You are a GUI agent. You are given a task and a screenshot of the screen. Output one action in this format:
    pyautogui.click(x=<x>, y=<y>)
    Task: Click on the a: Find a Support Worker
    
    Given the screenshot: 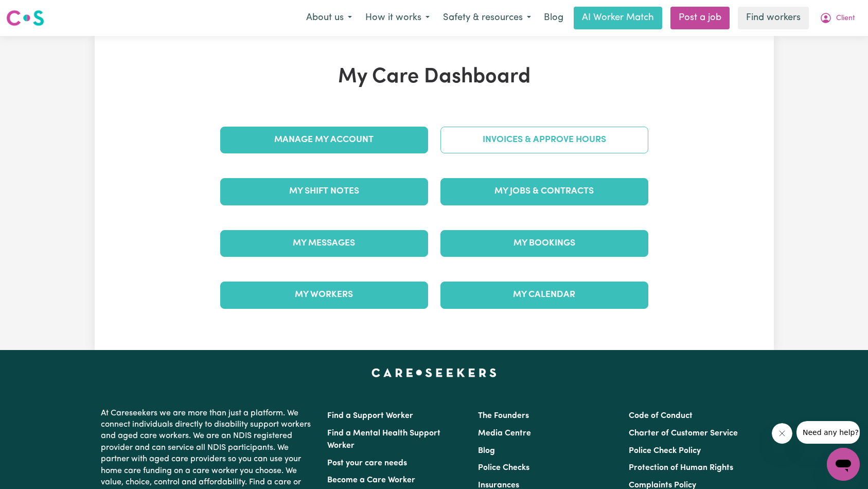 What is the action you would take?
    pyautogui.click(x=370, y=416)
    